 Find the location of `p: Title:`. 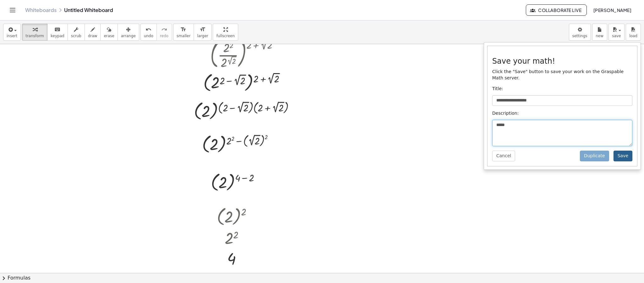

p: Title: is located at coordinates (562, 89).